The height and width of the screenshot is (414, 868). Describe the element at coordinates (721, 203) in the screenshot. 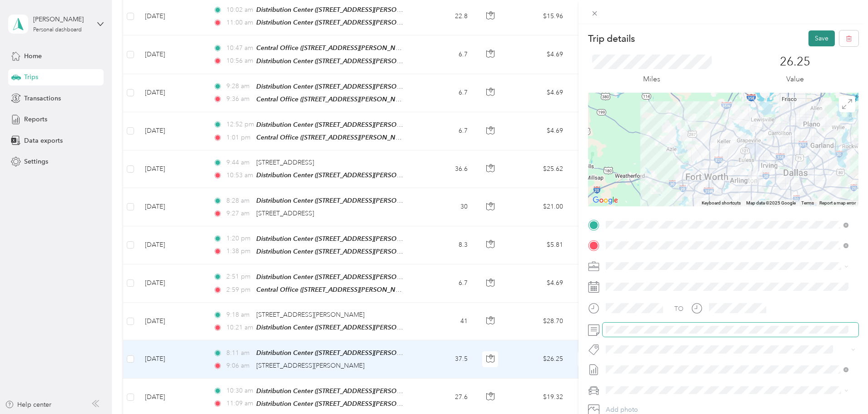

I see `button: Keyboard shortcuts` at that location.